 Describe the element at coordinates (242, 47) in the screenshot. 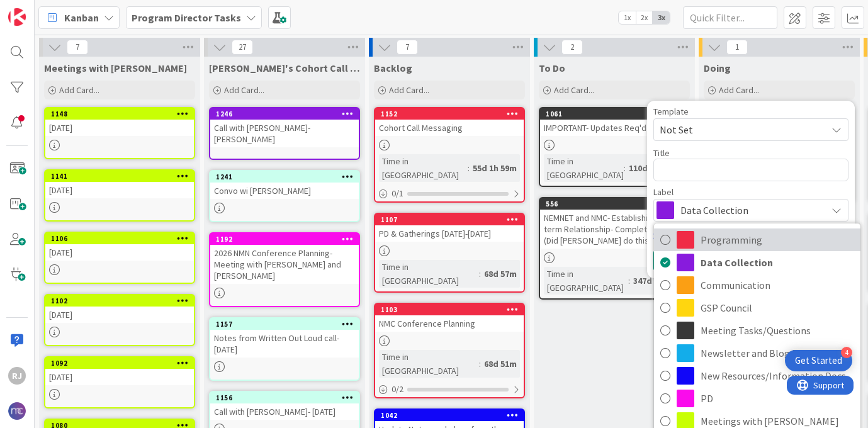

I see `span: 27` at that location.